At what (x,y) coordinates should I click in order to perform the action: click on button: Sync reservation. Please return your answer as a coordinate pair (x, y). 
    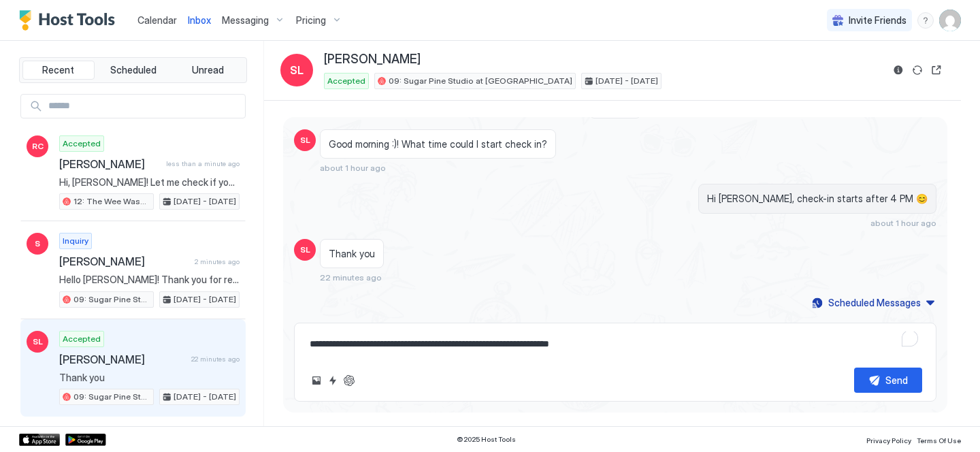
    Looking at the image, I should click on (917, 70).